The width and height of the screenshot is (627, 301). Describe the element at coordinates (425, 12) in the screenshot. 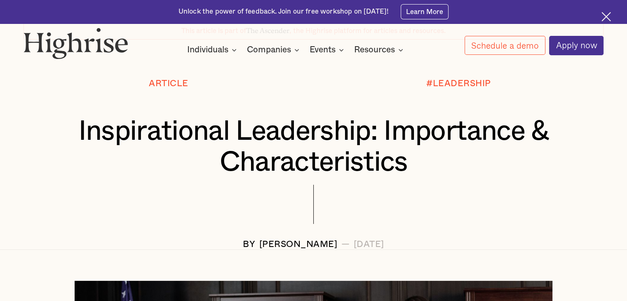

I see `a: Learn More` at that location.